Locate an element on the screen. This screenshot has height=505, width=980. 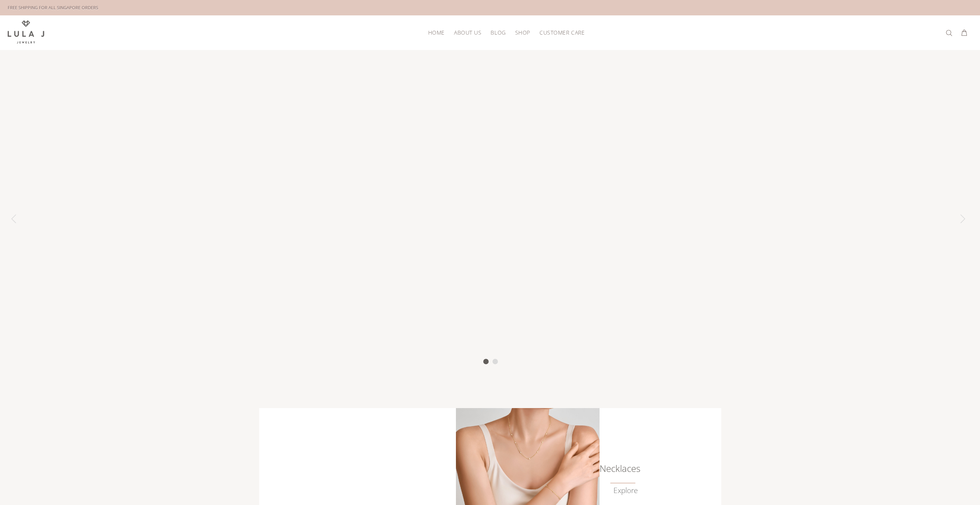
h6: Necklaces is located at coordinates (619, 468).